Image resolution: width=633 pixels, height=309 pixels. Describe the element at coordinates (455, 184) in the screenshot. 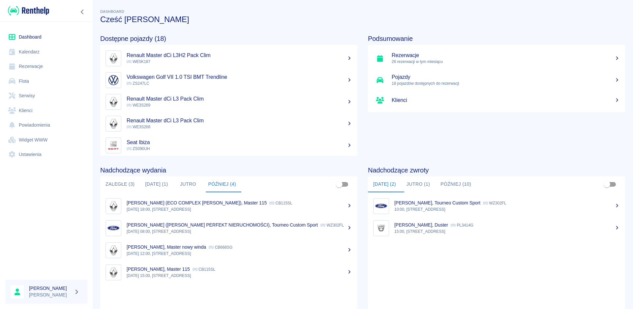

I see `button: Później (10)` at that location.